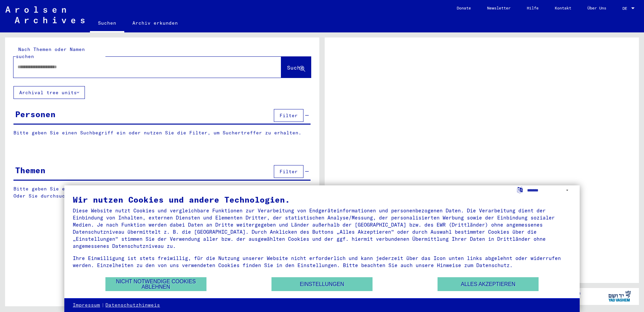 This screenshot has width=644, height=312. I want to click on p: Bitte geben Sie einen Suchbegriff ein oder nutzen Sie die Filter, um Suchertreffer zu erhalten., so click(162, 132).